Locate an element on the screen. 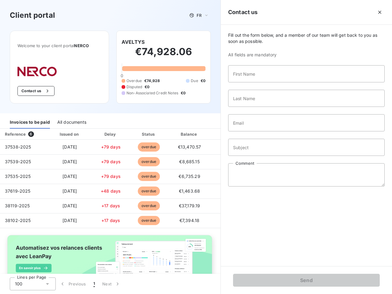  span: €8,685.15 is located at coordinates (189, 162).